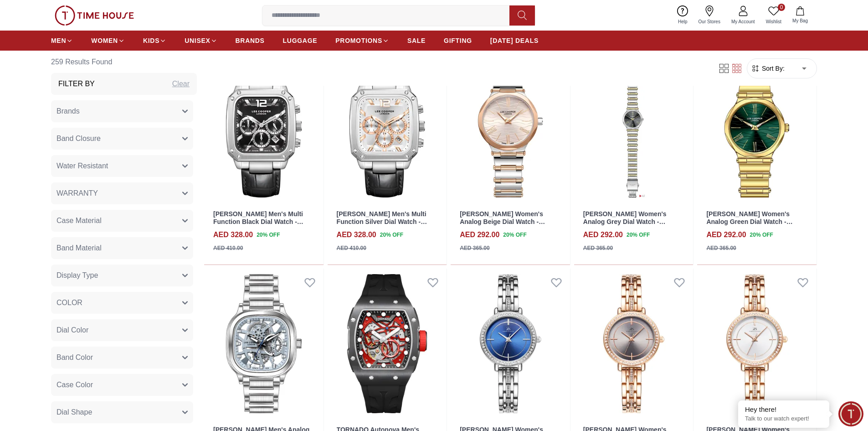 The width and height of the screenshot is (868, 431). I want to click on a: PROMOTIONS, so click(362, 41).